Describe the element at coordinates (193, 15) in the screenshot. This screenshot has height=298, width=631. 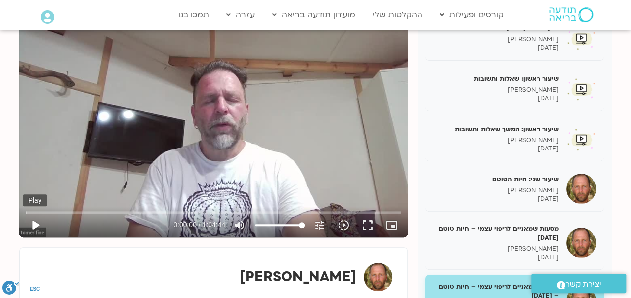
I see `a: תמכו בנו` at that location.